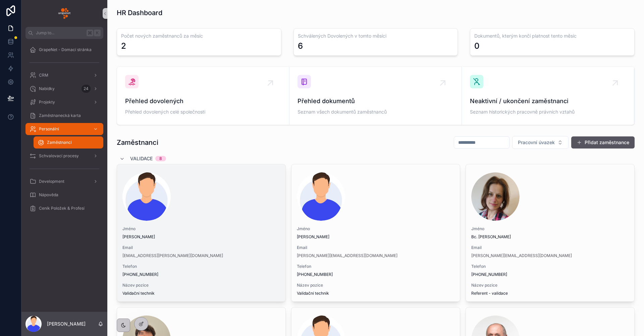  What do you see at coordinates (64, 89) in the screenshot?
I see `a: Nabídky24` at bounding box center [64, 89].